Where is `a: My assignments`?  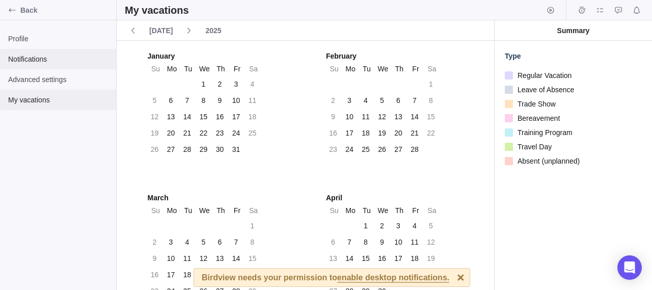
a: My assignments is located at coordinates (600, 12).